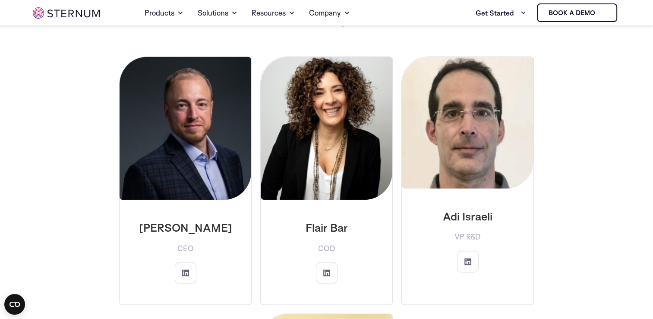 This screenshot has height=319, width=653. Describe the element at coordinates (577, 13) in the screenshot. I see `a: Book a demo` at that location.